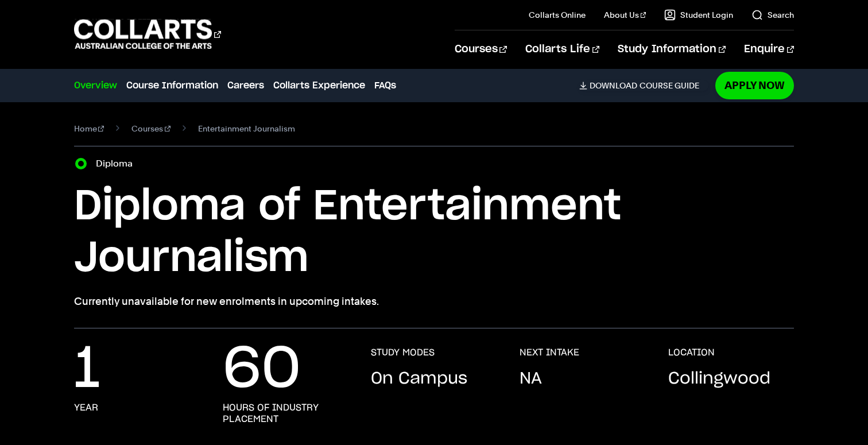 The image size is (868, 445). Describe the element at coordinates (89, 129) in the screenshot. I see `a: Home` at that location.